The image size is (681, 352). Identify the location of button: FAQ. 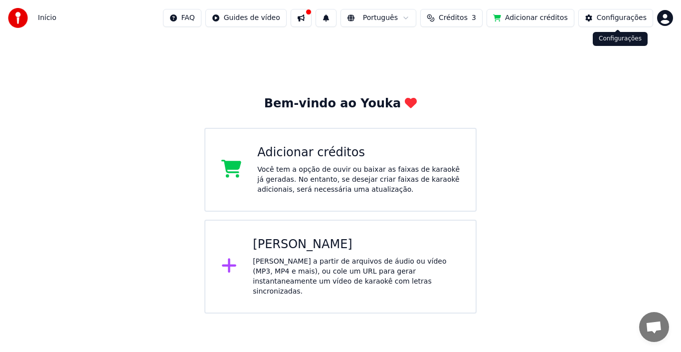
(182, 18).